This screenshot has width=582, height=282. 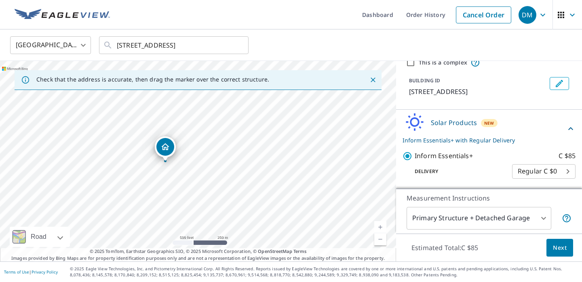 I want to click on p: Delivery, so click(x=457, y=172).